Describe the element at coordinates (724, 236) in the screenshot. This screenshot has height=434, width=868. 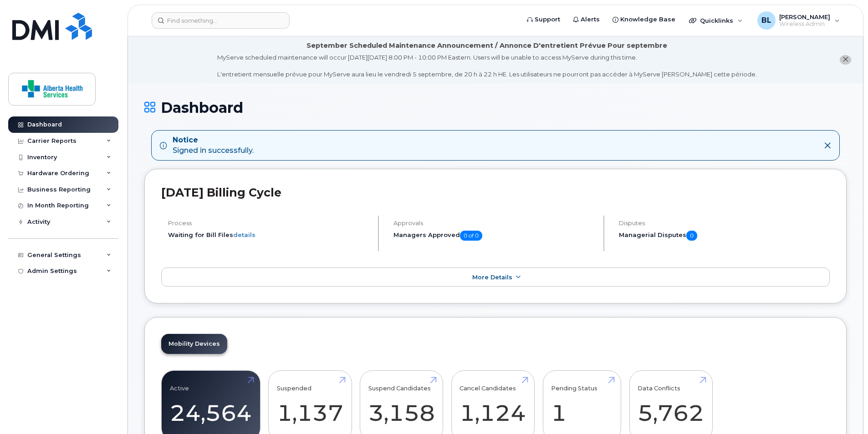
I see `h5: Managerial Disputes` at that location.